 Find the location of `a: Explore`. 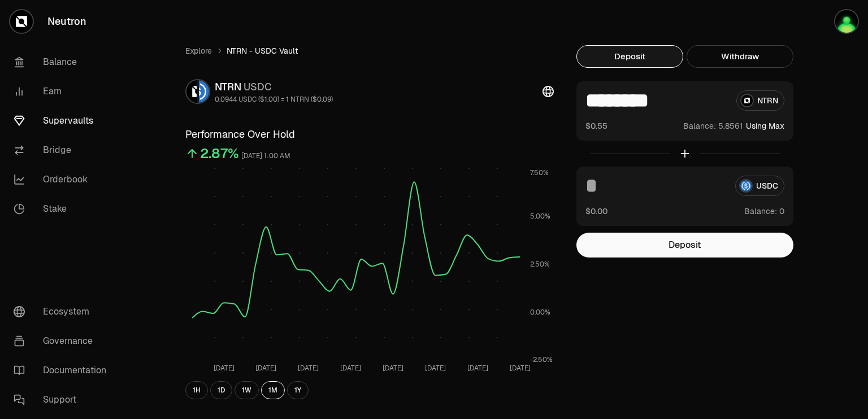

a: Explore is located at coordinates (198, 51).